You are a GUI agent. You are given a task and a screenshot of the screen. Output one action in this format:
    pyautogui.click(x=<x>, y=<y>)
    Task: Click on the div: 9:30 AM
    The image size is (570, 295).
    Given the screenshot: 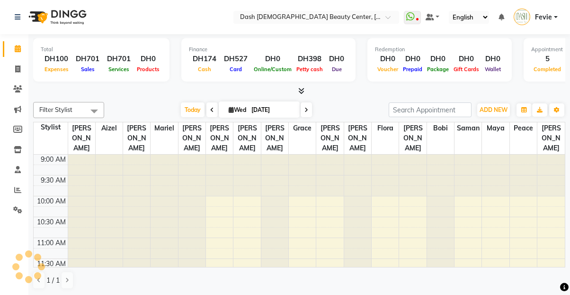 What is the action you would take?
    pyautogui.click(x=53, y=180)
    